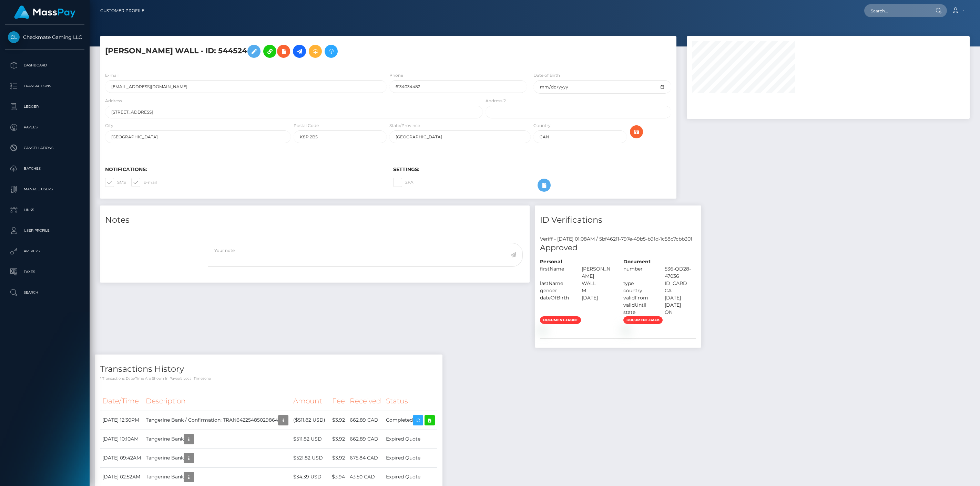 This screenshot has width=980, height=486. Describe the element at coordinates (639, 312) in the screenshot. I see `div: state` at that location.